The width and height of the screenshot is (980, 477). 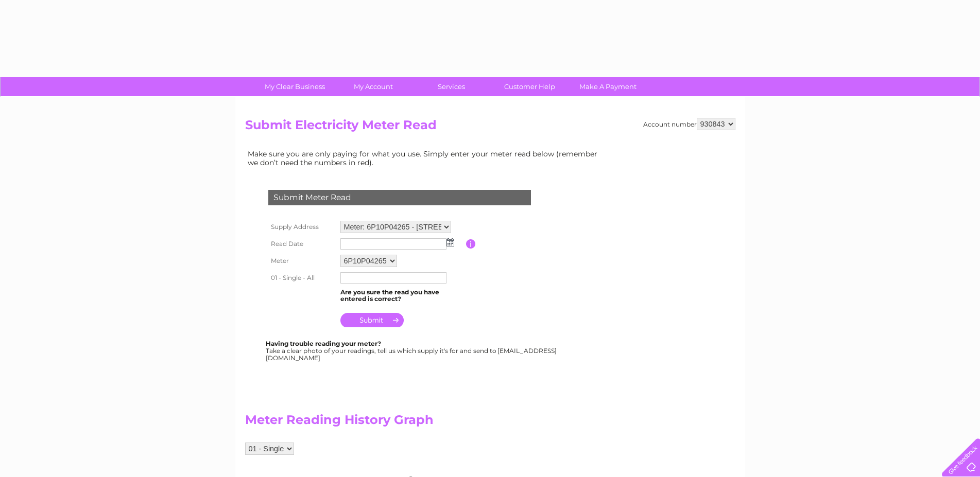 I want to click on th: Read Date, so click(x=302, y=244).